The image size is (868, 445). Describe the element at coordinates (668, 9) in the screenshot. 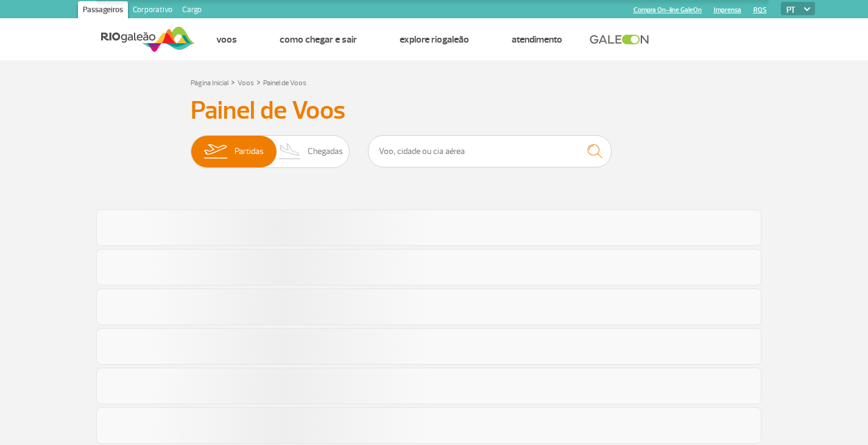

I see `a: Compra On-line GaleOn` at that location.